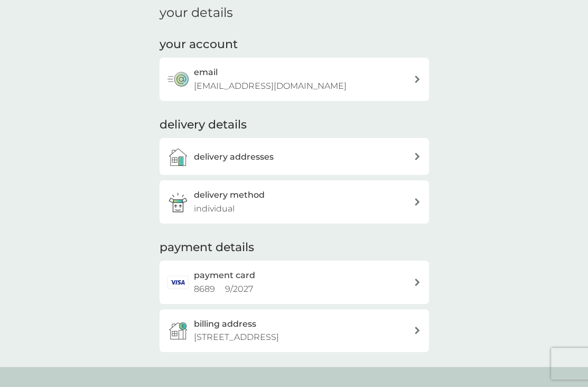 This screenshot has width=588, height=387. I want to click on span: 9 / 2027, so click(239, 289).